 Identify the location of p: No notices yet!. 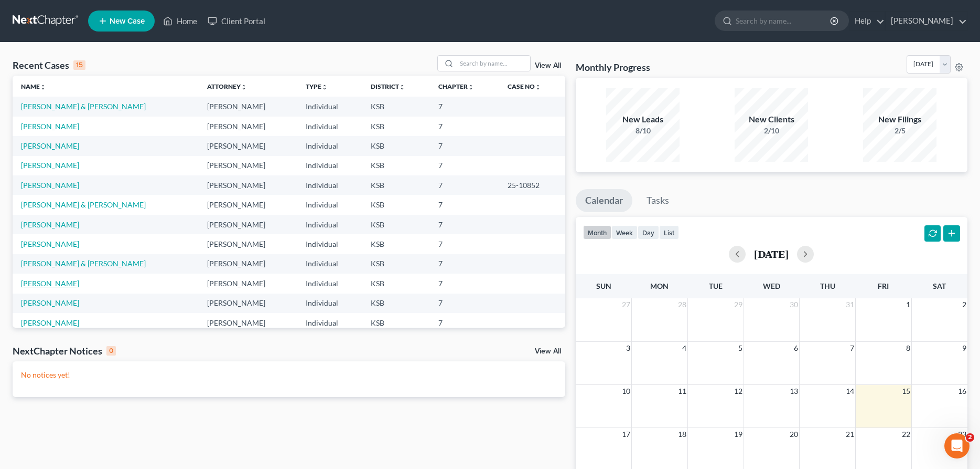
(289, 375).